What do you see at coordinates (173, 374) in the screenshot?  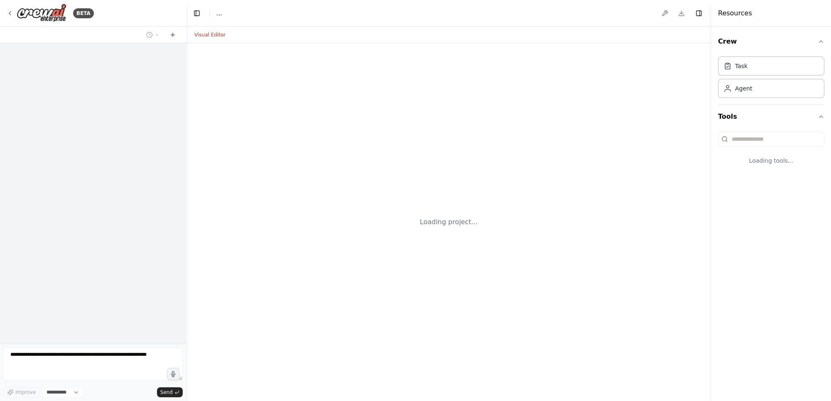 I see `button: Click to speak your automation idea` at bounding box center [173, 374].